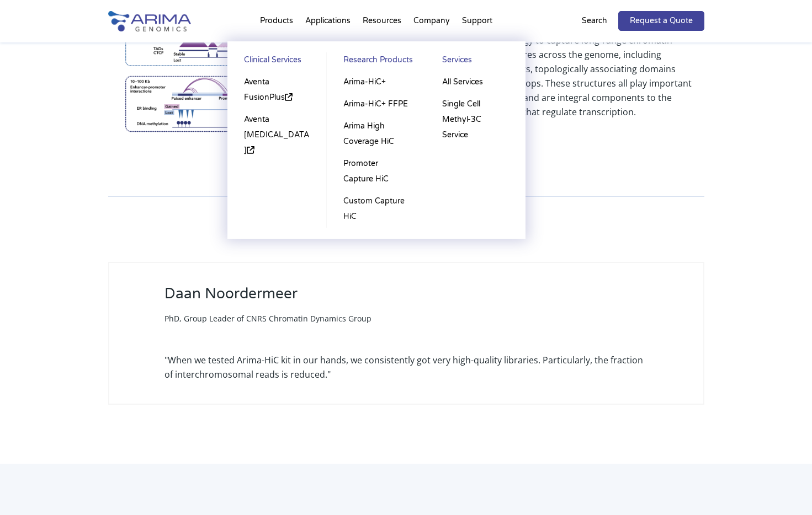  Describe the element at coordinates (376, 209) in the screenshot. I see `a: Custom Capture HiC` at that location.